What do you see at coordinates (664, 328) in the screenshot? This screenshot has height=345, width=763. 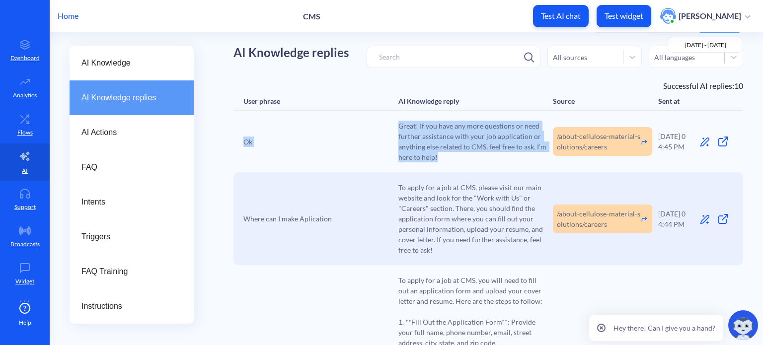 I see `p: Hey there! Can I give you a hand?` at bounding box center [664, 328].